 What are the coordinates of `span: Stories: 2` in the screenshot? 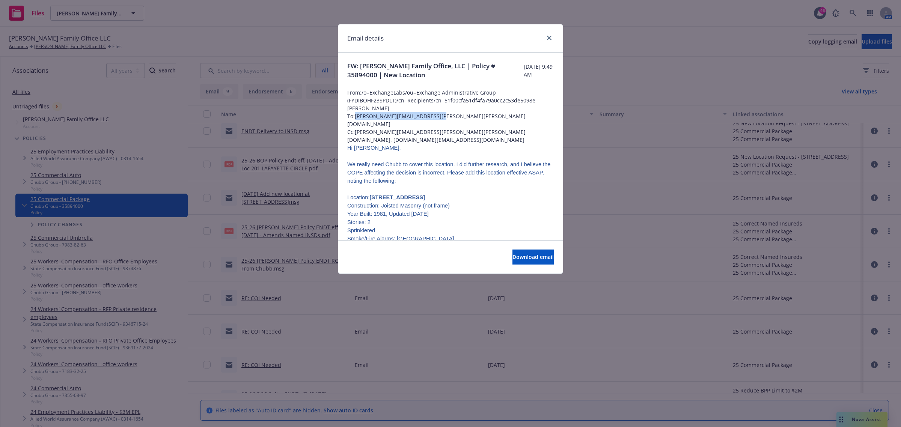 It's located at (359, 222).